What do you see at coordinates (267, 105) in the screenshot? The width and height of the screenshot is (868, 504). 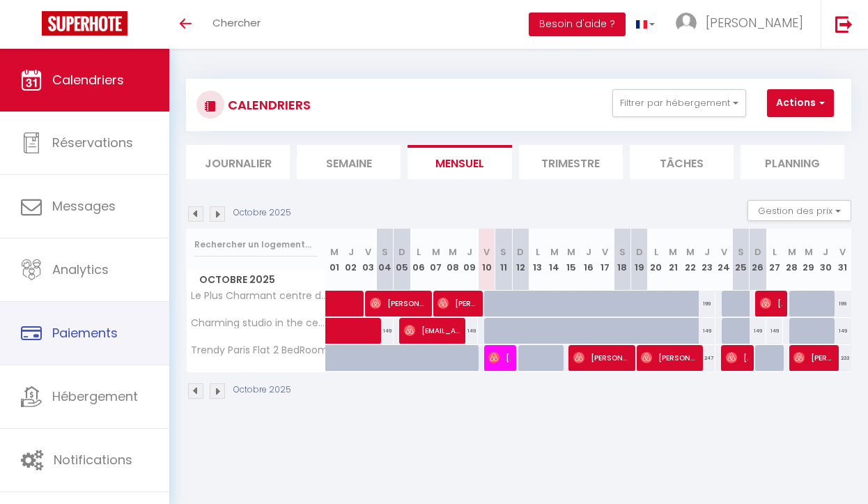 I see `h3: CALENDRIERS` at bounding box center [267, 105].